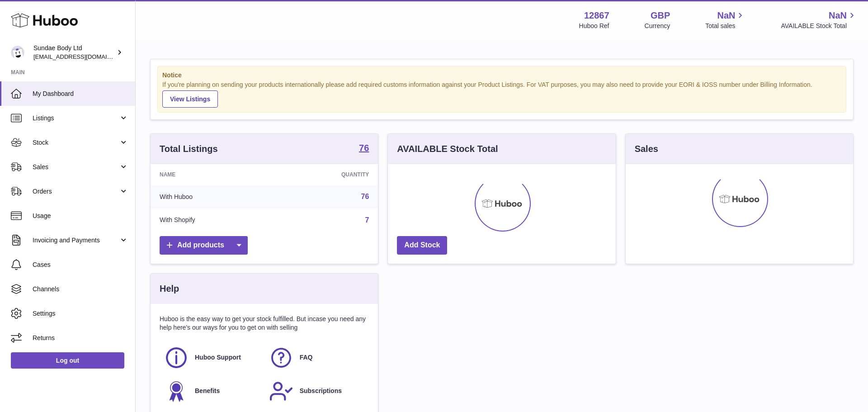 This screenshot has height=412, width=868. I want to click on a: Add Stock, so click(422, 245).